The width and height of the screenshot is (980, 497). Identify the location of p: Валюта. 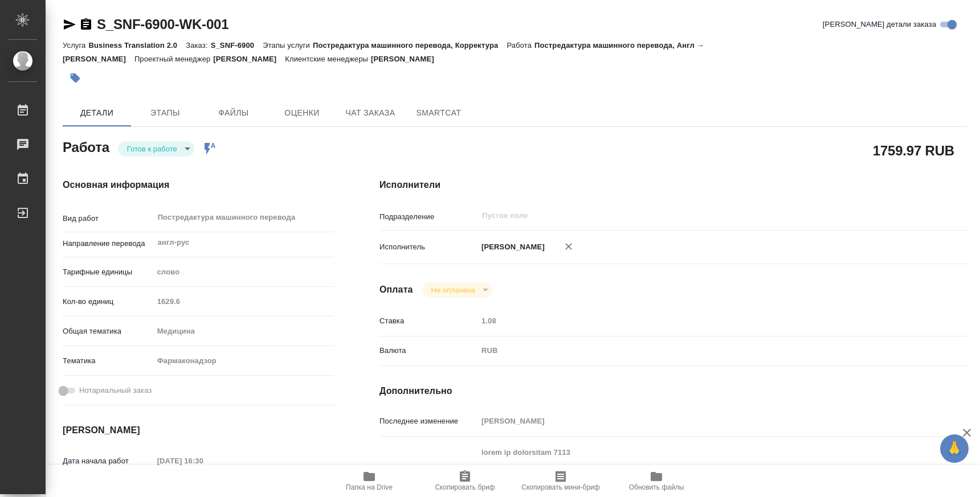
(429, 351).